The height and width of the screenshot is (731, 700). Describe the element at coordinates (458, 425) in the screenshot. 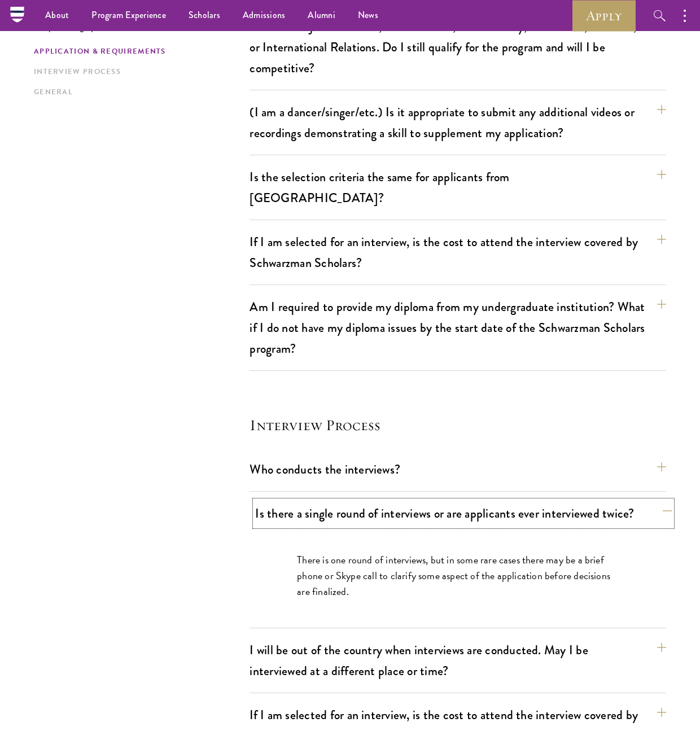

I see `h4: Interview Process` at that location.